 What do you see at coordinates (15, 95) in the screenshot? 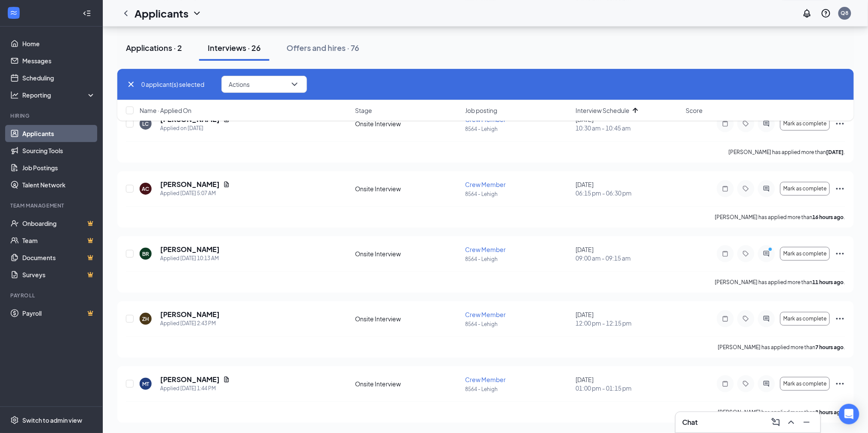
I see `svg: Analysis` at bounding box center [15, 95].